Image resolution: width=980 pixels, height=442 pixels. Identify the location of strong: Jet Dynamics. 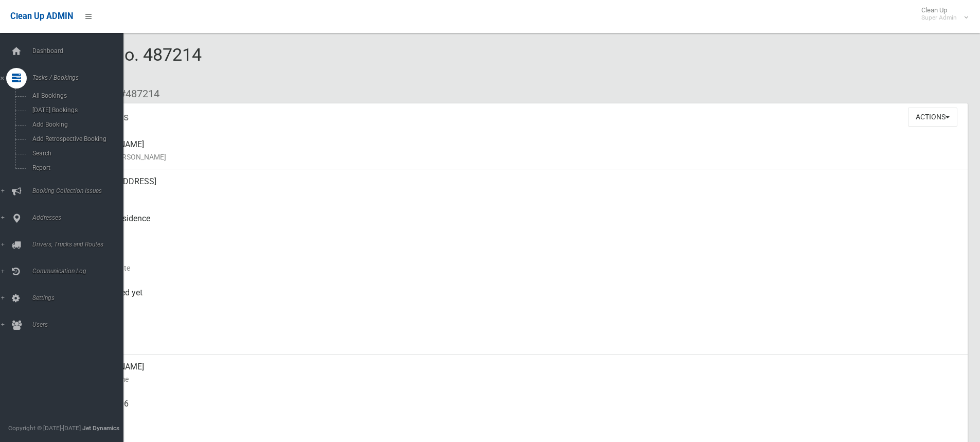
(101, 428).